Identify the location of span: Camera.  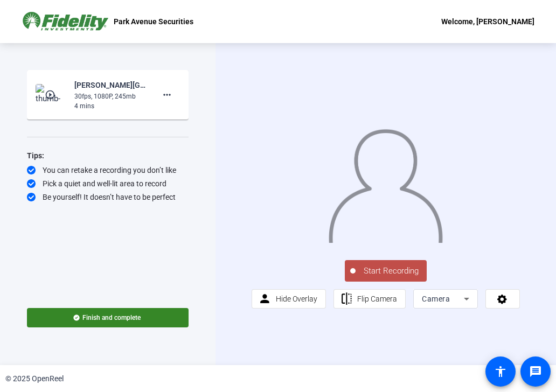
(436, 299).